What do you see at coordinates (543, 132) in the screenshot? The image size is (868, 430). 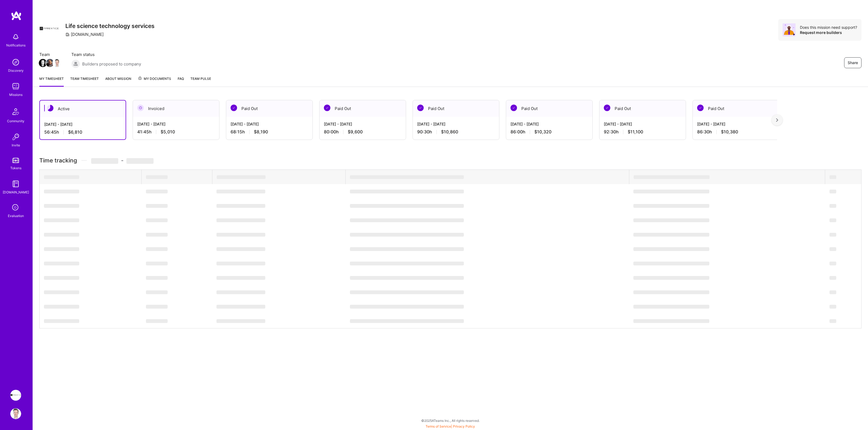 I see `span: $10,320` at bounding box center [543, 132].